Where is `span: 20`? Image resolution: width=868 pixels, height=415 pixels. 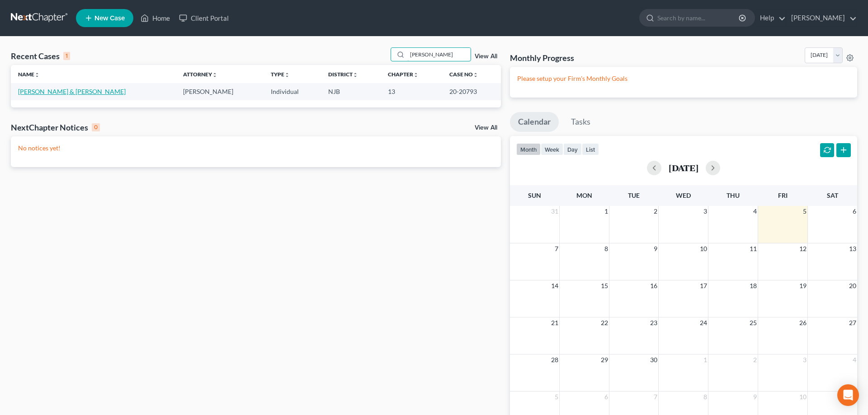 span: 20 is located at coordinates (853, 286).